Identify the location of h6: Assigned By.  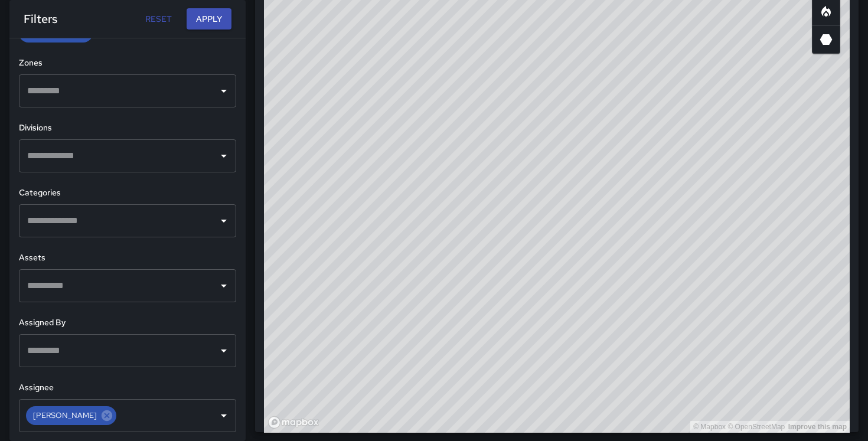
(128, 323).